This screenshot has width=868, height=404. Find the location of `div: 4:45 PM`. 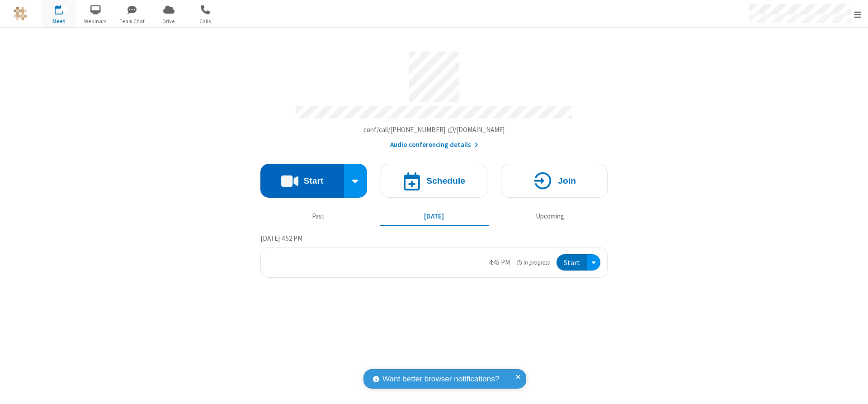

div: 4:45 PM is located at coordinates (499, 262).